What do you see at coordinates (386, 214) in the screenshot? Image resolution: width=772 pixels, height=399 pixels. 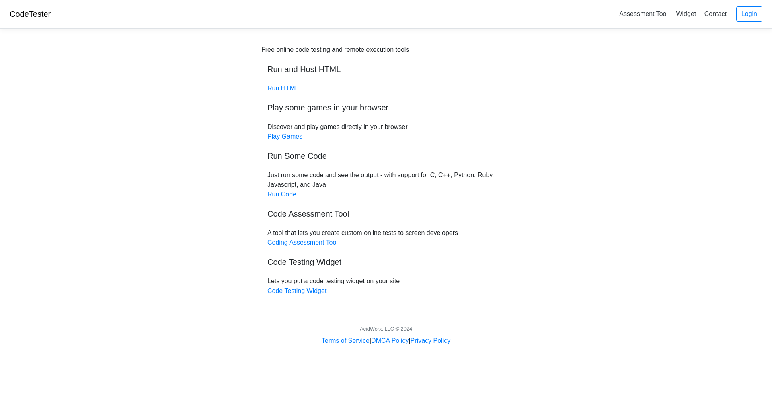 I see `h5: Code Assessment Tool` at bounding box center [386, 214].